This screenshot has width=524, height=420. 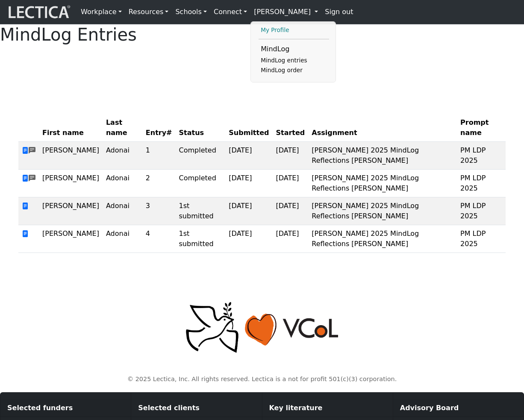 What do you see at coordinates (290, 128) in the screenshot?
I see `th: Started` at bounding box center [290, 128].